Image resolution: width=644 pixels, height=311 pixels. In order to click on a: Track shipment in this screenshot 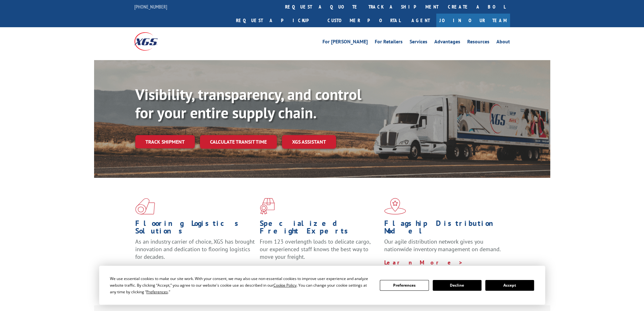, I will do `click(165, 142)`.